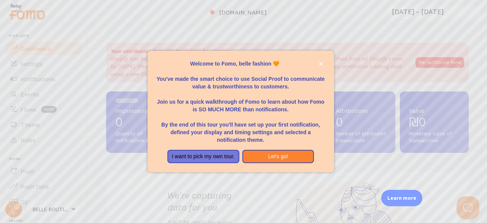 The height and width of the screenshot is (223, 487). Describe the element at coordinates (321, 64) in the screenshot. I see `button: close,` at that location.